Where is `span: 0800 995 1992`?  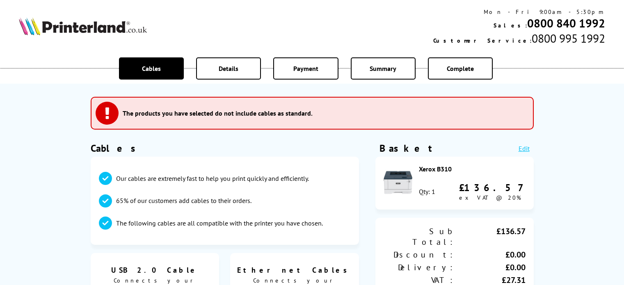 span: 0800 995 1992 is located at coordinates (568, 38).